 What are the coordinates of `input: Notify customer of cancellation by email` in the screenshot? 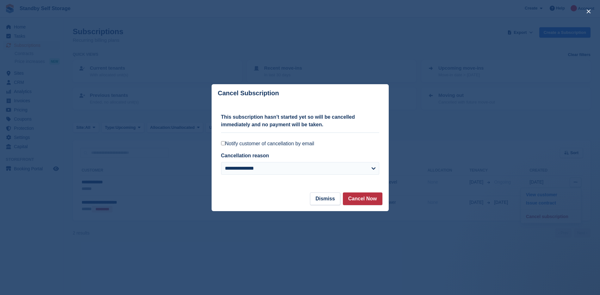 It's located at (223, 143).